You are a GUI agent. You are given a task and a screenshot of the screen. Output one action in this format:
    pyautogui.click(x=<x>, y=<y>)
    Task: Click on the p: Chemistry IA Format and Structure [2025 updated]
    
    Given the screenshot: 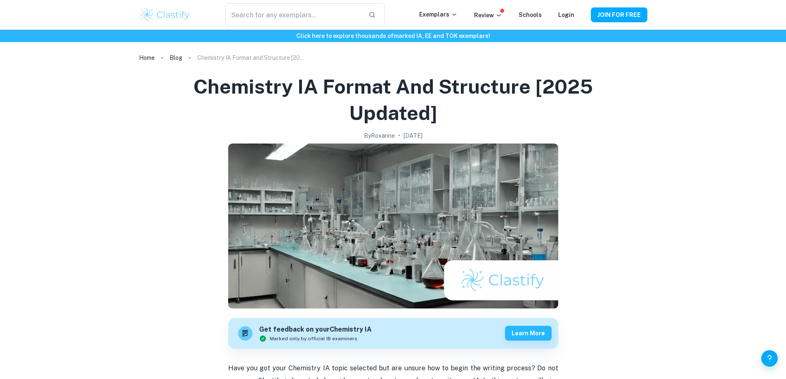 What is the action you would take?
    pyautogui.click(x=251, y=58)
    